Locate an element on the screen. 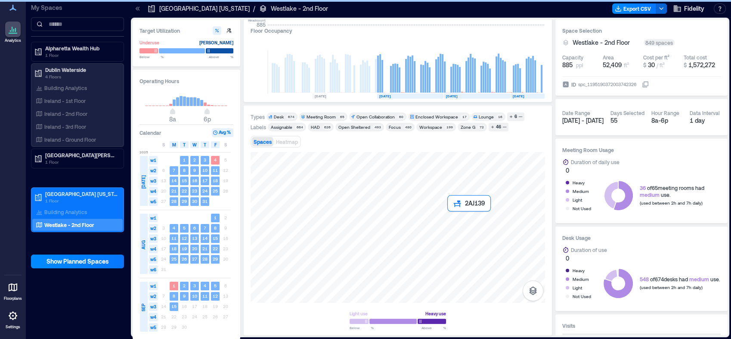  div: 72 is located at coordinates (481, 127).